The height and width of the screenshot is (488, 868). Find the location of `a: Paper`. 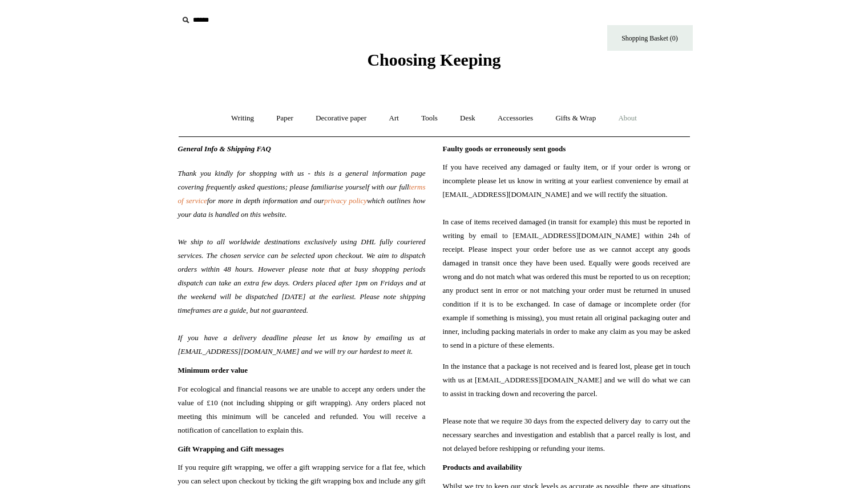

a: Paper is located at coordinates (285, 118).